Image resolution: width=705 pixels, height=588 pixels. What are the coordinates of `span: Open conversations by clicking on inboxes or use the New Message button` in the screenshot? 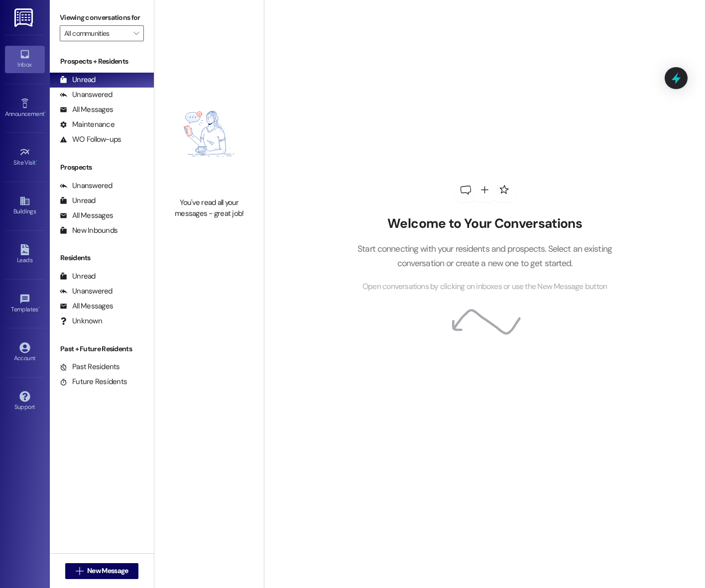 It's located at (484, 287).